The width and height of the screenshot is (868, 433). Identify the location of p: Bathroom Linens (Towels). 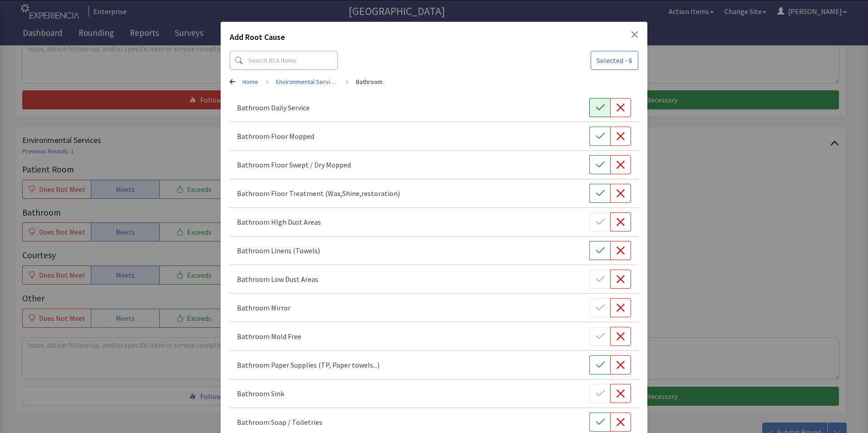
(278, 250).